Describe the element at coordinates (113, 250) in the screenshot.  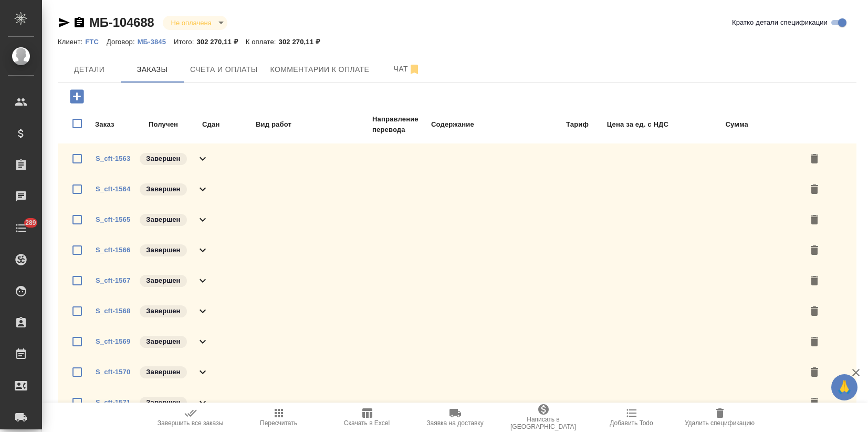
I see `a: S_cft-1566` at that location.